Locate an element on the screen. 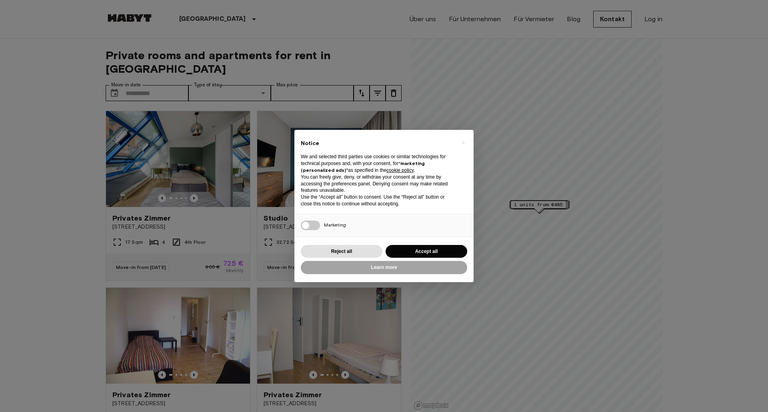 This screenshot has width=768, height=412. strong: “marketing (personalized ads)” is located at coordinates (363, 167).